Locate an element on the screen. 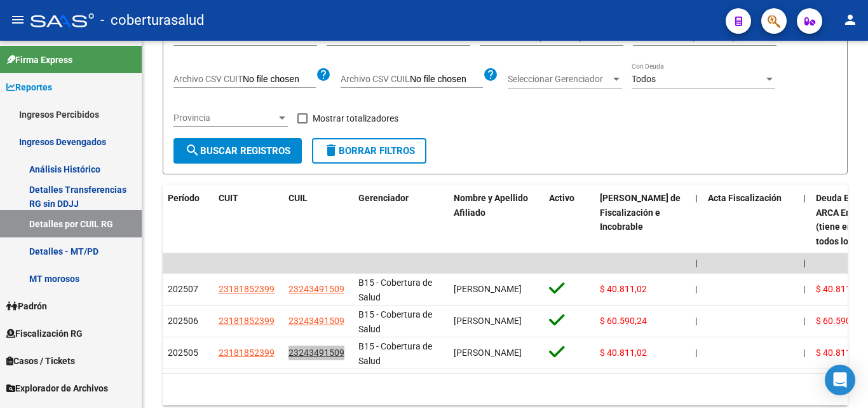 The height and width of the screenshot is (408, 868). span: Archivo CSV CUIL is located at coordinates (375, 79).